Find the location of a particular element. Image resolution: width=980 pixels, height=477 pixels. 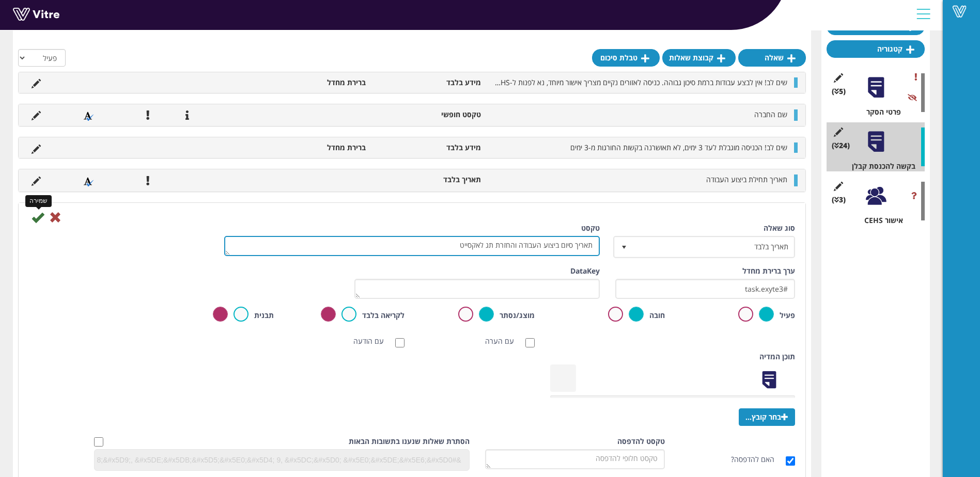

span: (24 ) is located at coordinates (841, 145).